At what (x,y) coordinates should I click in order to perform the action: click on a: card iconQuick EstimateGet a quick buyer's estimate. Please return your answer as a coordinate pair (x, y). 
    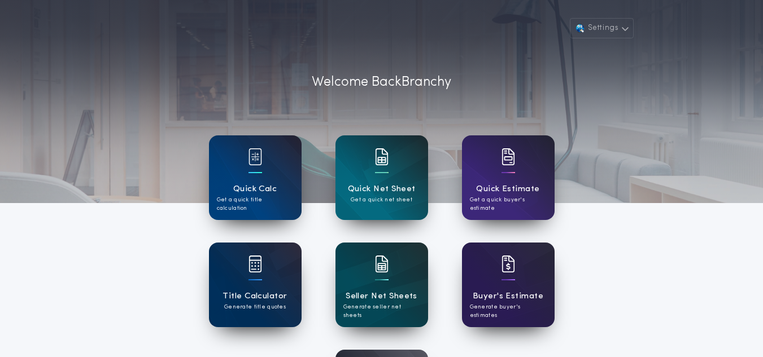
    Looking at the image, I should click on (508, 178).